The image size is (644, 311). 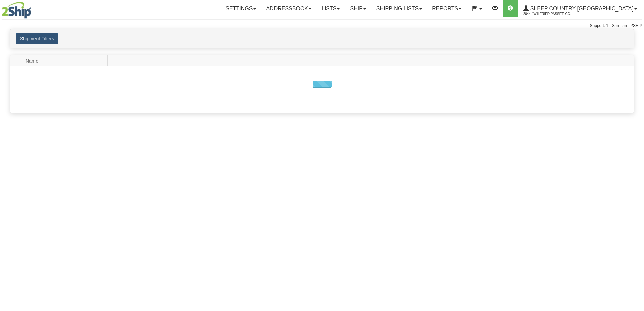 What do you see at coordinates (241, 9) in the screenshot?
I see `a: Settings` at bounding box center [241, 9].